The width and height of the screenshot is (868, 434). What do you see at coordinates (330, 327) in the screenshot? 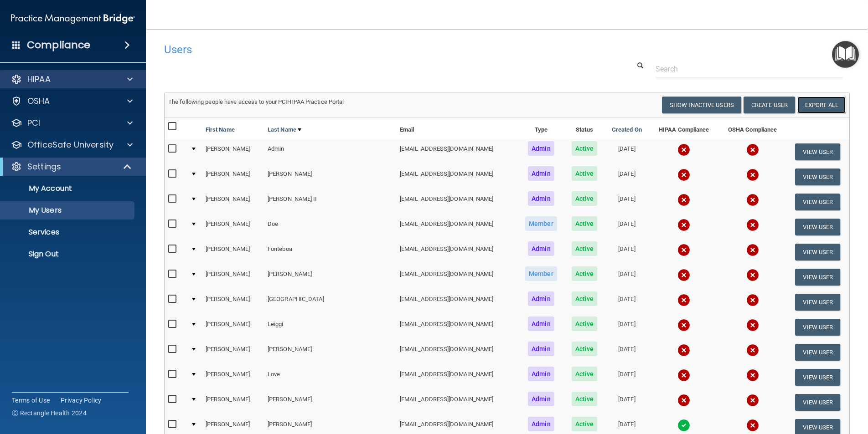
I see `td: Leiggi` at bounding box center [330, 327].